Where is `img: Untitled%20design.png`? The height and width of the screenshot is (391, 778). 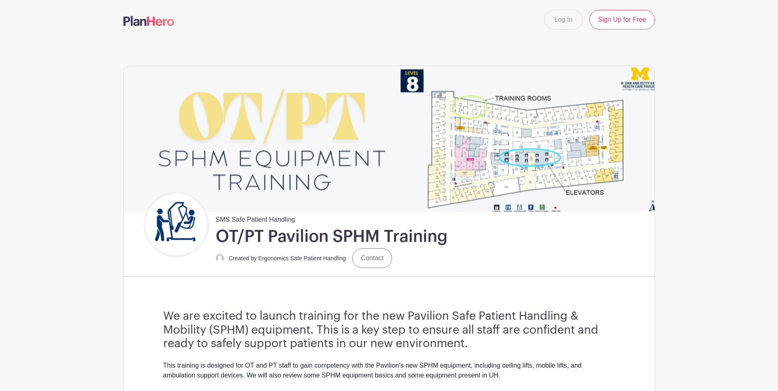 img: Untitled%20design.png is located at coordinates (176, 225).